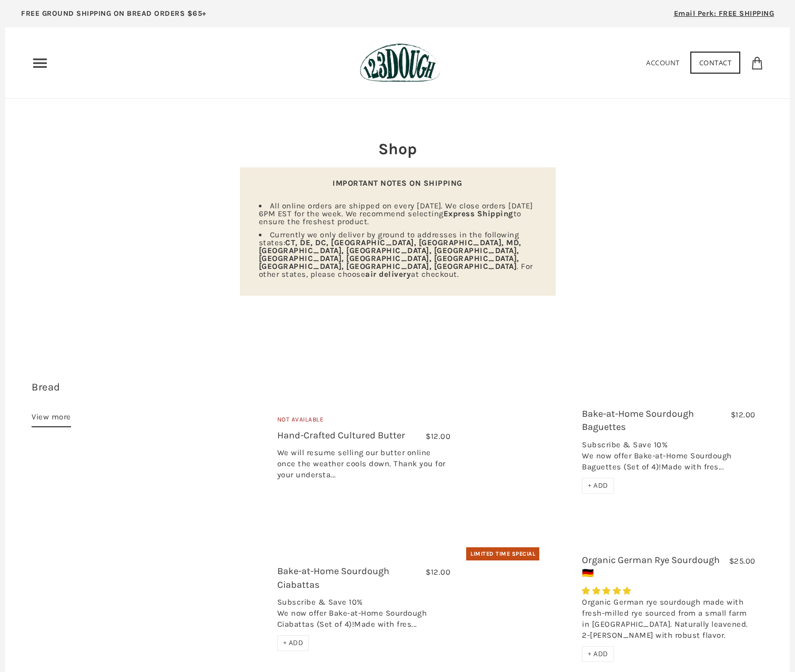 This screenshot has height=672, width=795. What do you see at coordinates (364, 616) in the screenshot?
I see `div: Subscribe & Save 10% We now offer Bake-at-Home Sourdough Ciabattas (Set of 4)!Made with fres...` at bounding box center [364, 616].